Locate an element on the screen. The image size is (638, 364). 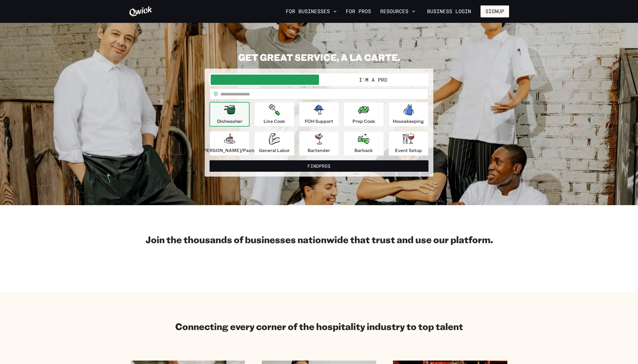
a: Business Login is located at coordinates (449, 11).